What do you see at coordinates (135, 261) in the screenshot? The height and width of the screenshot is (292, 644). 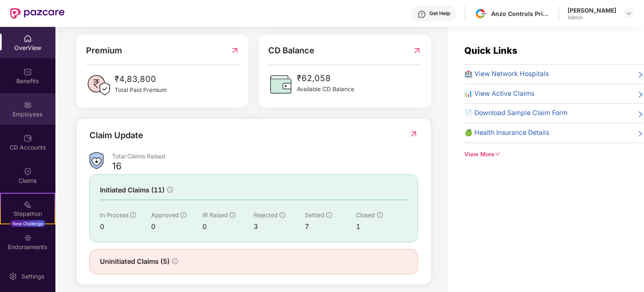 I see `span: Uninitiated Claims (5)` at bounding box center [135, 261].